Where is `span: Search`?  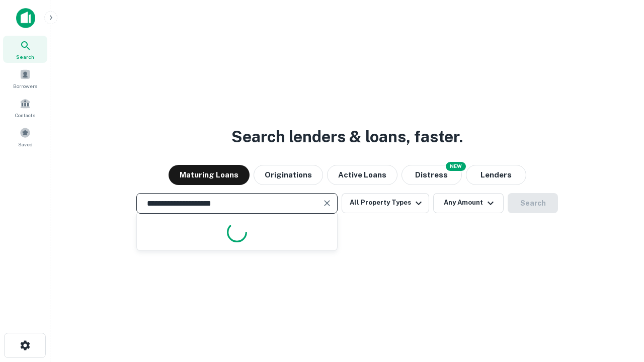
span: Search is located at coordinates (25, 57).